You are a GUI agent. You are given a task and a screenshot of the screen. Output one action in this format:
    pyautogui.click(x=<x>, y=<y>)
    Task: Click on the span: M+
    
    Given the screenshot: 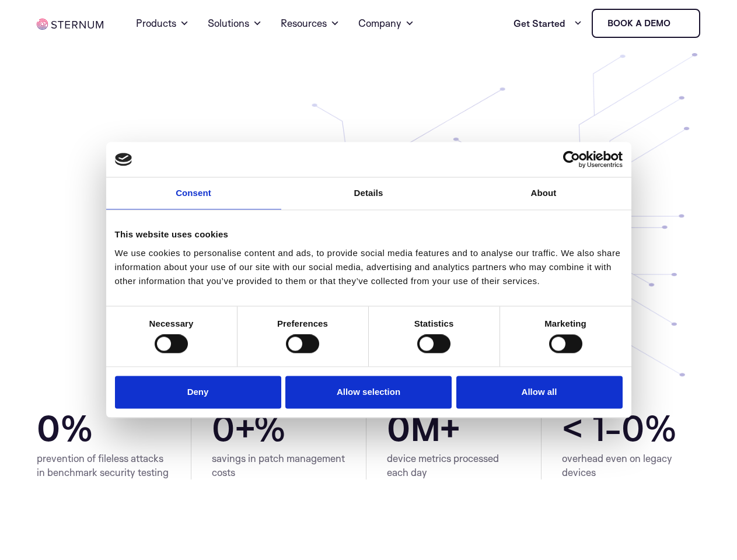 What is the action you would take?
    pyautogui.click(x=465, y=428)
    